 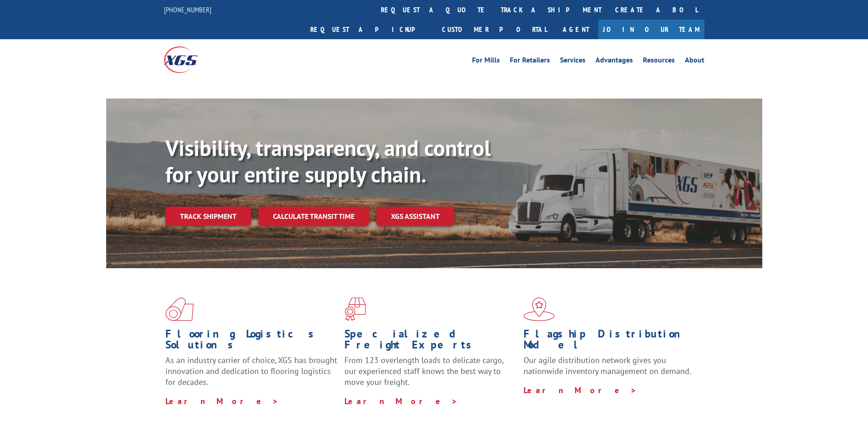 I want to click on h1: Flagship Distribution Model, so click(x=610, y=342).